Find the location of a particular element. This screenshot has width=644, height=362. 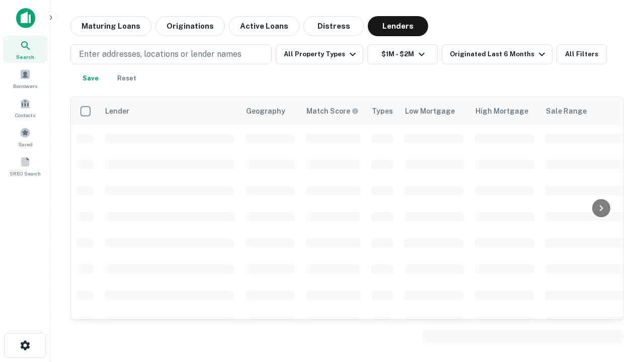

th: Sale Range is located at coordinates (585, 111).